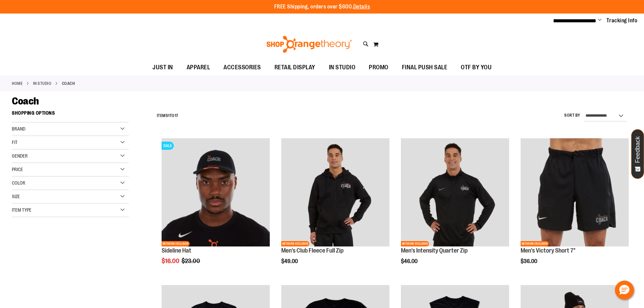 This screenshot has height=308, width=644. Describe the element at coordinates (624, 290) in the screenshot. I see `button: Hello, have a question? Let’s chat.` at that location.